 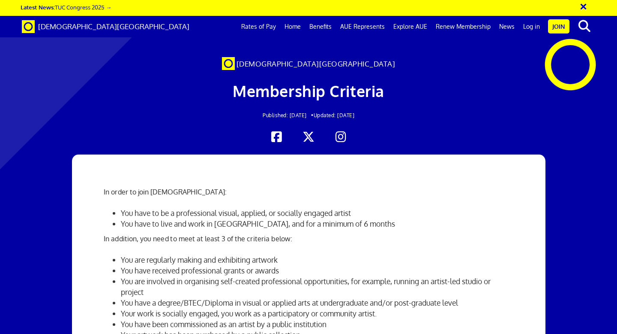 I want to click on li: You have received professional grants or awards, so click(x=317, y=270).